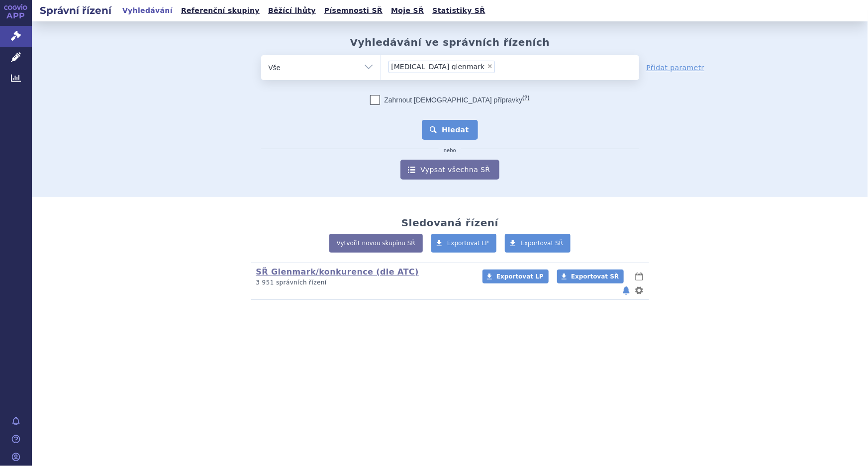  I want to click on a: Referenční skupiny, so click(220, 10).